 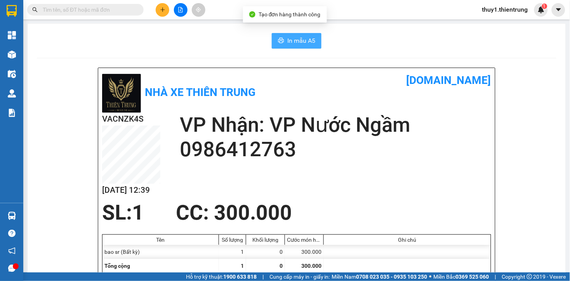 What do you see at coordinates (297, 41) in the screenshot?
I see `button: printerIn mẫu A5` at bounding box center [297, 41].